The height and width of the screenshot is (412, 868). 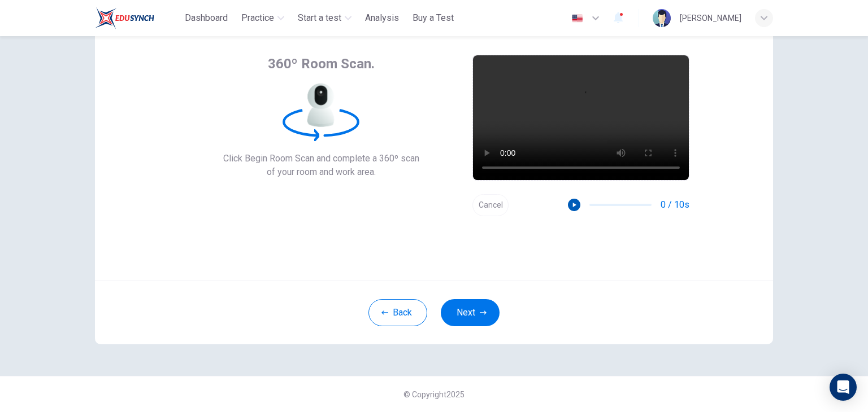 What do you see at coordinates (206, 18) in the screenshot?
I see `a: Dashboard` at bounding box center [206, 18].